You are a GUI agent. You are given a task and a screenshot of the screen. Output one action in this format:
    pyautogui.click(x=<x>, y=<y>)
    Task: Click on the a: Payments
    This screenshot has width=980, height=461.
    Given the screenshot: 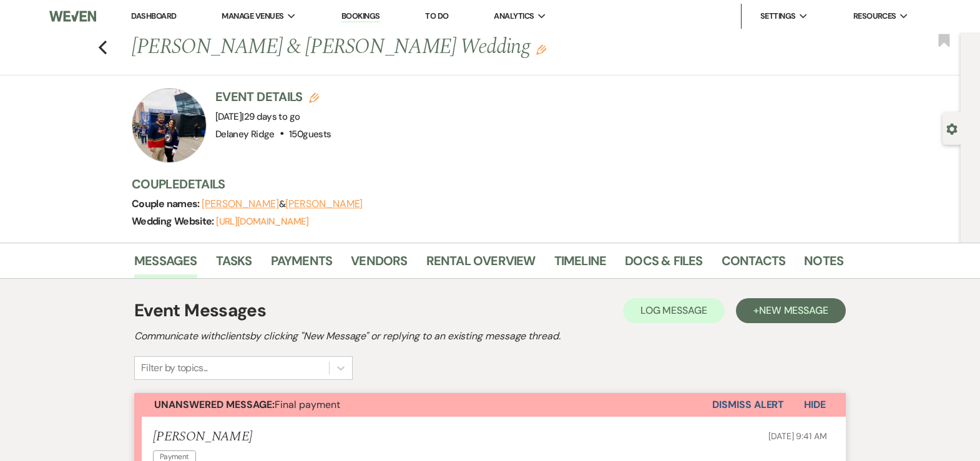 What is the action you would take?
    pyautogui.click(x=301, y=265)
    